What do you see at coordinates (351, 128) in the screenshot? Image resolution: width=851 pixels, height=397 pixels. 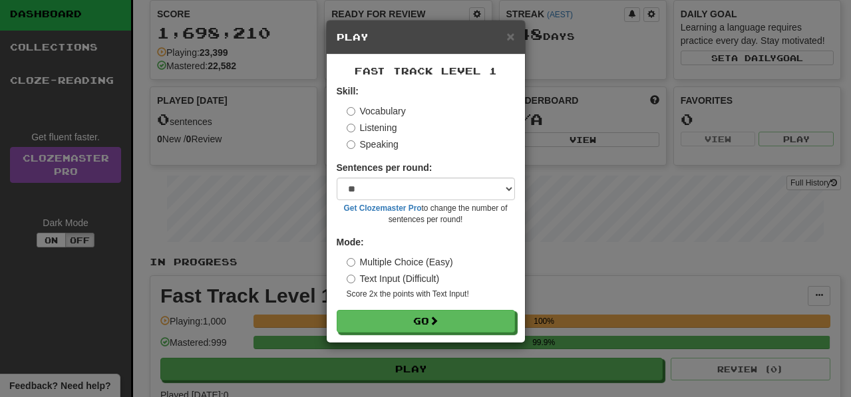 I see `input: Listening` at bounding box center [351, 128].